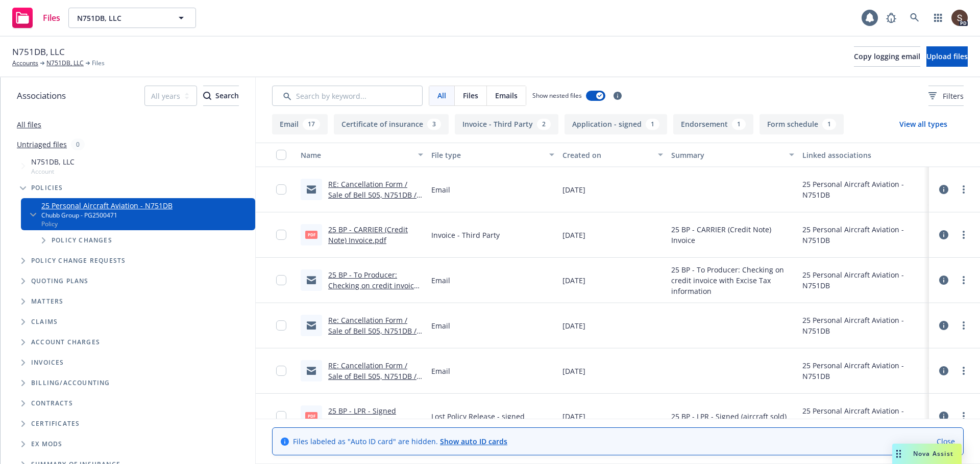 Image resolution: width=980 pixels, height=464 pixels. I want to click on a: N751DB, LLC, so click(65, 63).